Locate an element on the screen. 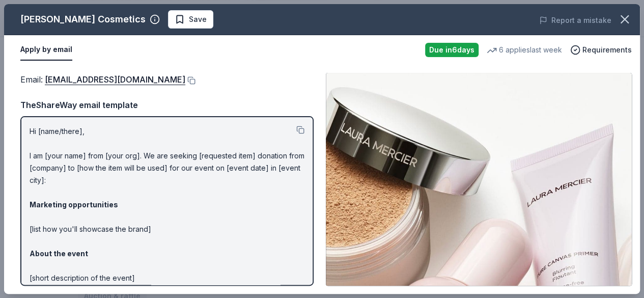 The height and width of the screenshot is (298, 644). button: Report a mistake is located at coordinates (575, 20).